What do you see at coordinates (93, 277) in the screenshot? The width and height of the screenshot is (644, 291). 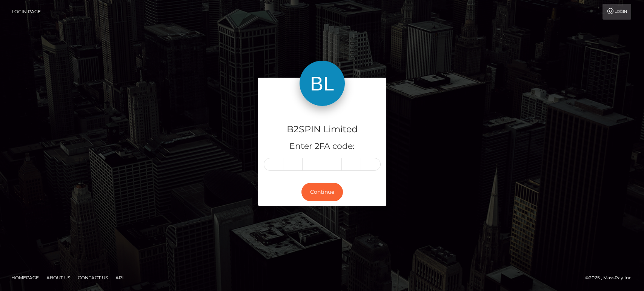 I see `a: Contact Us` at bounding box center [93, 277].